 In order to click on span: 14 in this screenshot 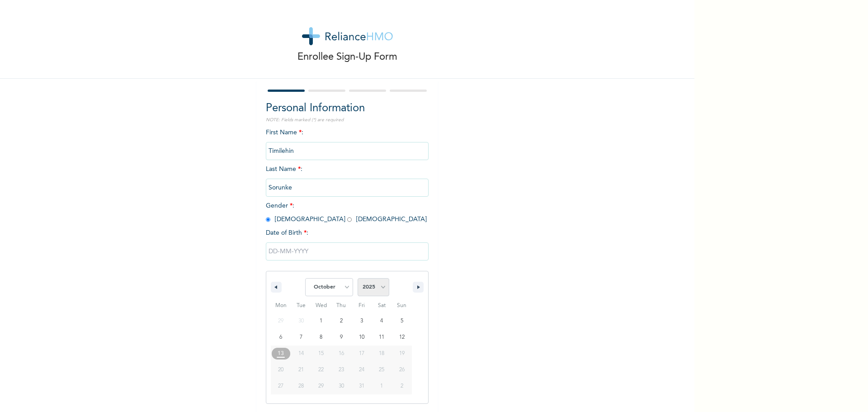, I will do `click(301, 353)`.